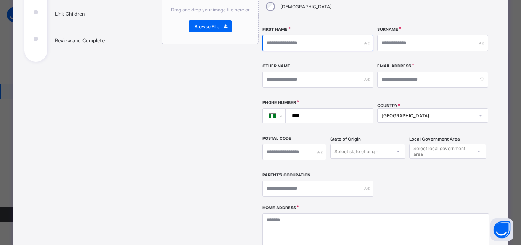  I want to click on span: Local Government Area, so click(434, 139).